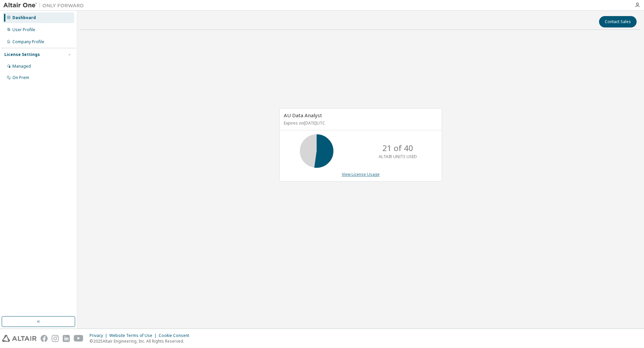 The image size is (644, 348). Describe the element at coordinates (361, 175) in the screenshot. I see `a: View License Usage` at that location.